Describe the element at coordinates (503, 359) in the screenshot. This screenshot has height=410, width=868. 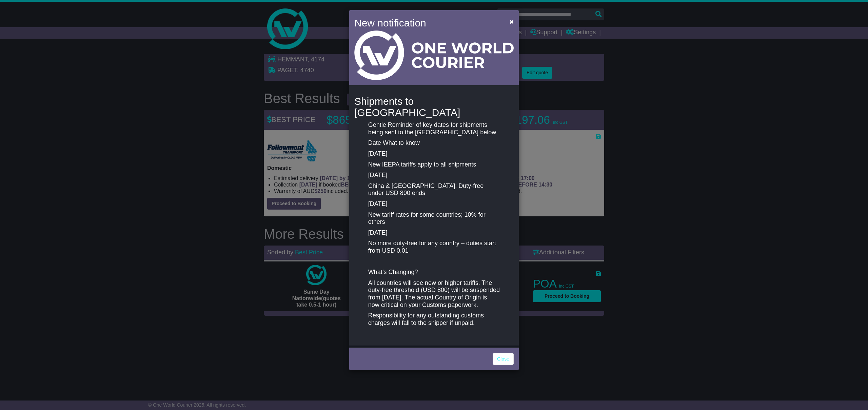
I see `a: Close` at that location.